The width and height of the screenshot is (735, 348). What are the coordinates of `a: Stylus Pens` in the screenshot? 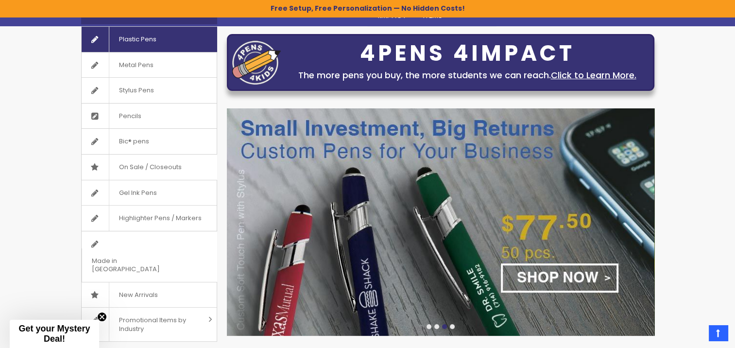 It's located at (149, 90).